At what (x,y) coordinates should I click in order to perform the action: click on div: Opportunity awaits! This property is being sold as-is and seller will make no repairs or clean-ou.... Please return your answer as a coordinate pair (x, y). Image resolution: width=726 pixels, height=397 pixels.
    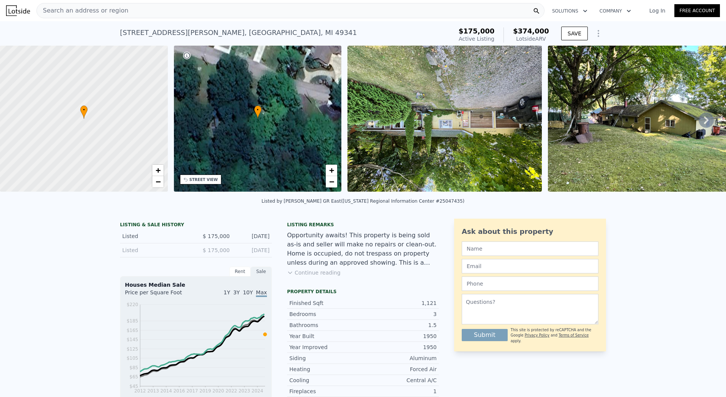
    Looking at the image, I should click on (363, 249).